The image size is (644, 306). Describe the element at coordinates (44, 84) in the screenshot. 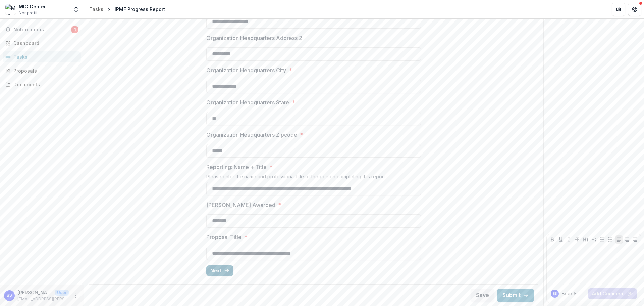

I see `div: Documents` at that location.